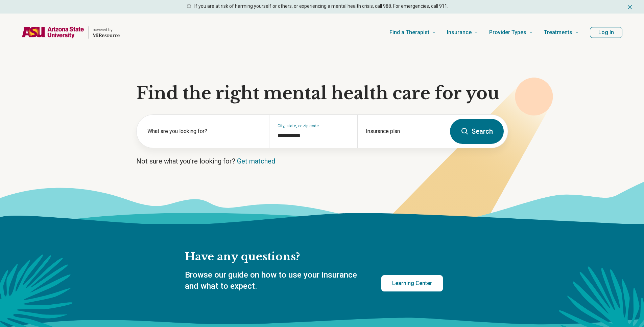 Image resolution: width=644 pixels, height=327 pixels. I want to click on p: Browse our guide on how to use your insurance and what to expect., so click(275, 281).